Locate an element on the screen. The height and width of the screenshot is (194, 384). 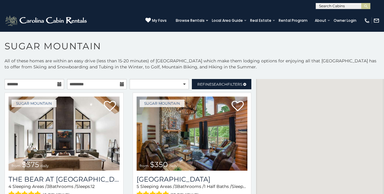
img: Grouse Moor Lodge is located at coordinates (192, 134).